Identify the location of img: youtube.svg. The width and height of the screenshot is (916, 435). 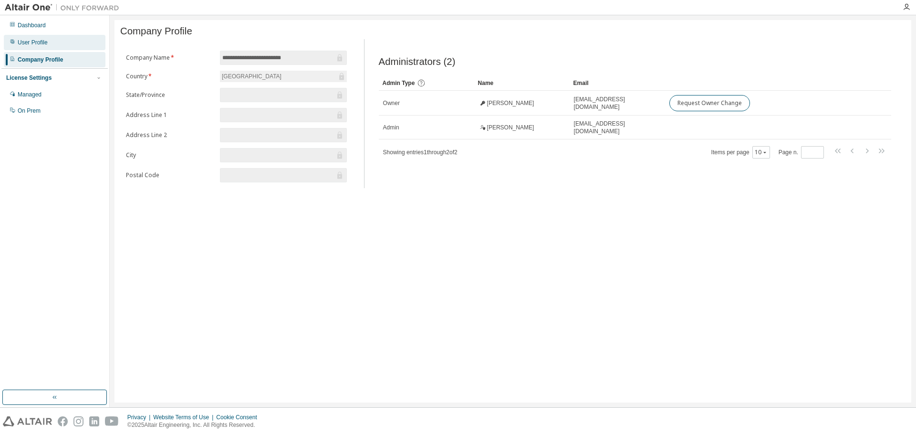
(112, 421).